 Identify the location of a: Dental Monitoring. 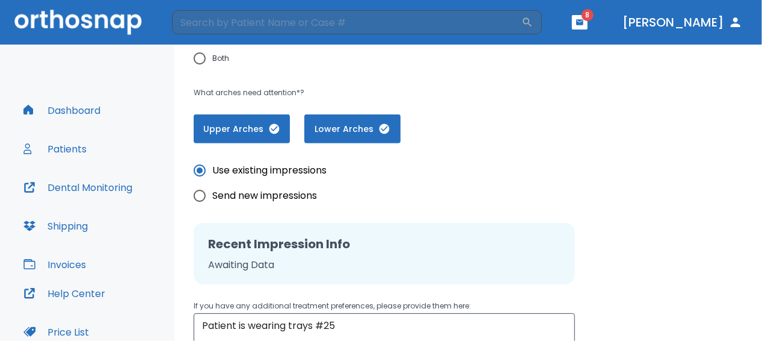
(78, 187).